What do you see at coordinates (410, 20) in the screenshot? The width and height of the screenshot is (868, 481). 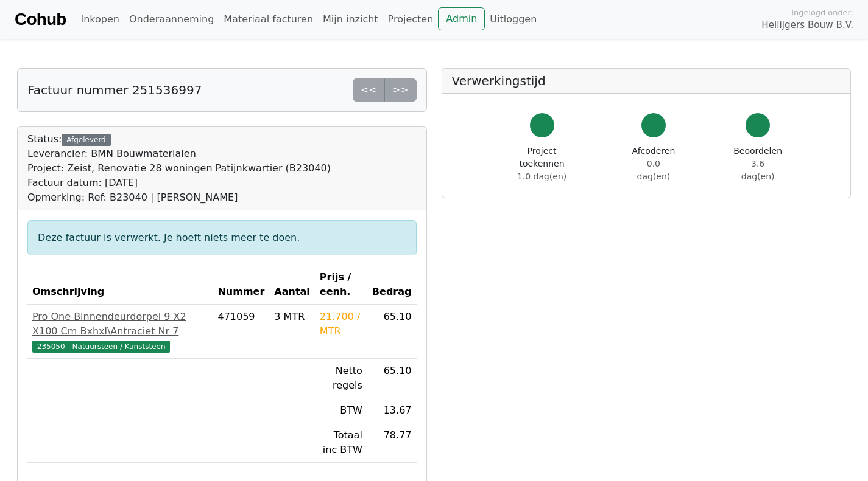 I see `a: Projecten` at bounding box center [410, 20].